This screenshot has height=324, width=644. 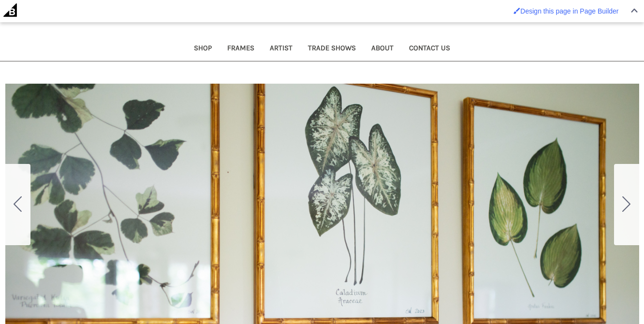 I want to click on span: Design this page in Page Builder, so click(x=569, y=11).